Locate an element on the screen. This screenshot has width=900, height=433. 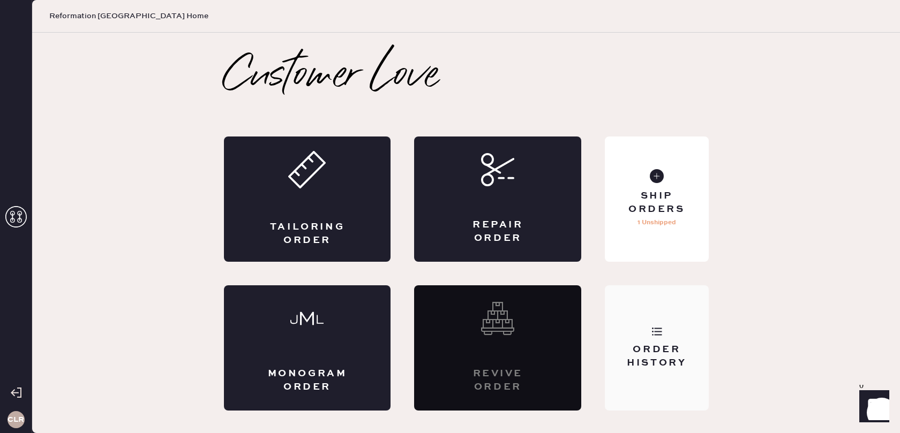
div: Ship Orders is located at coordinates (656, 203).